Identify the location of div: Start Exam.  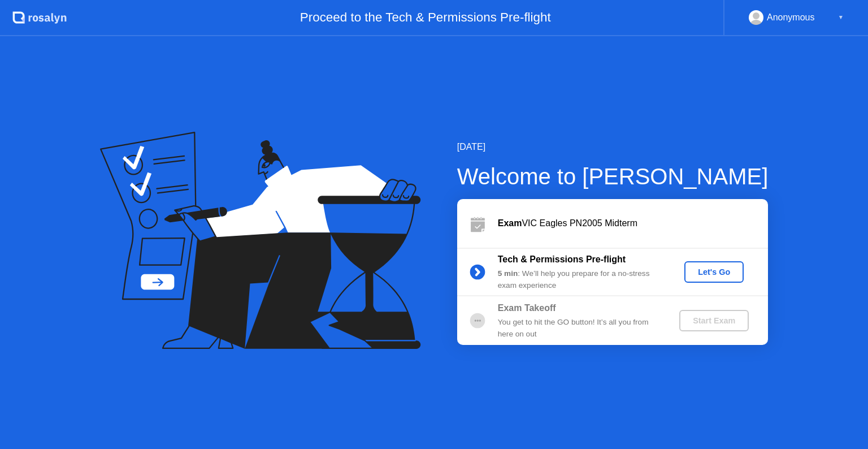
(714, 321).